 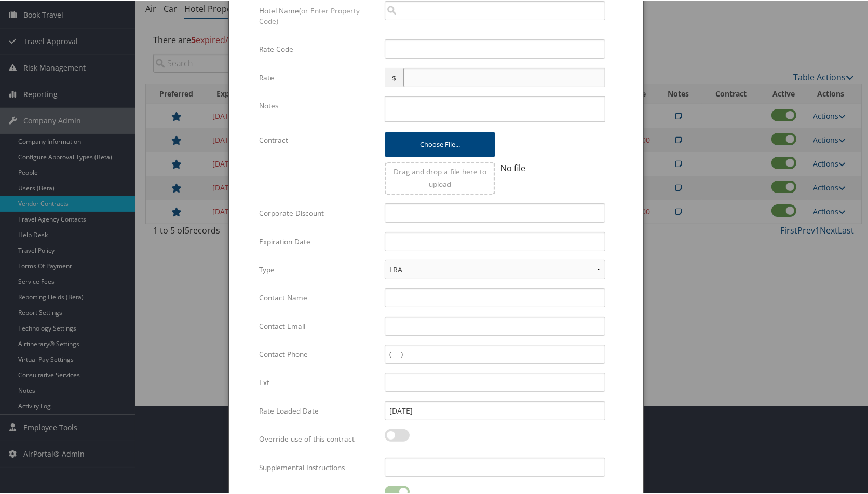 I want to click on label: Ext, so click(x=318, y=382).